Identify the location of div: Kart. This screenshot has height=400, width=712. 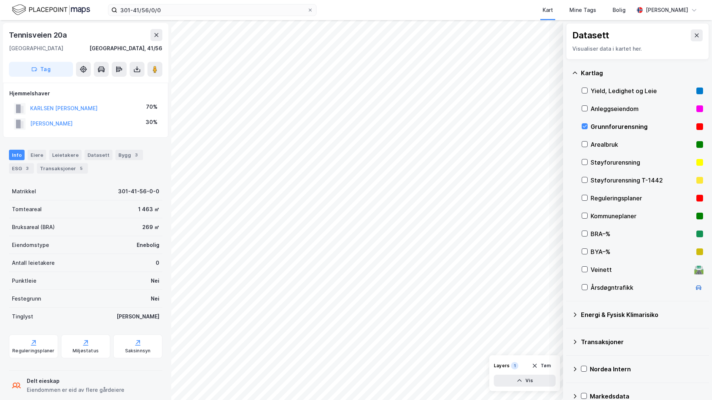
(548, 10).